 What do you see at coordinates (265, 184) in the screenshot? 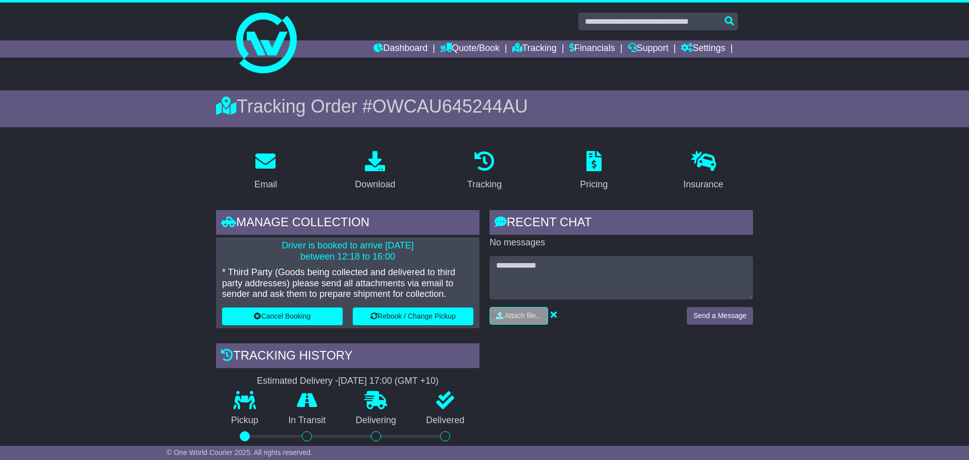
I see `div: Email` at bounding box center [265, 184].